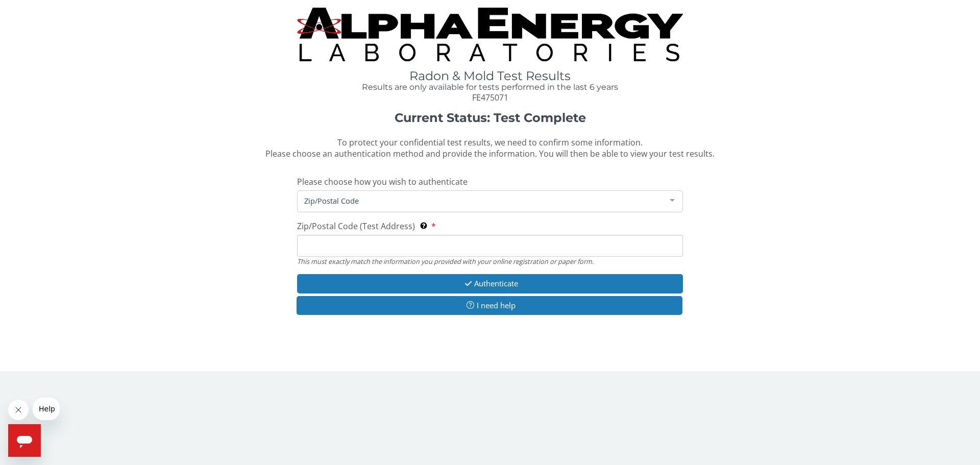 The width and height of the screenshot is (980, 465). Describe the element at coordinates (489, 305) in the screenshot. I see `button: I need help` at that location.